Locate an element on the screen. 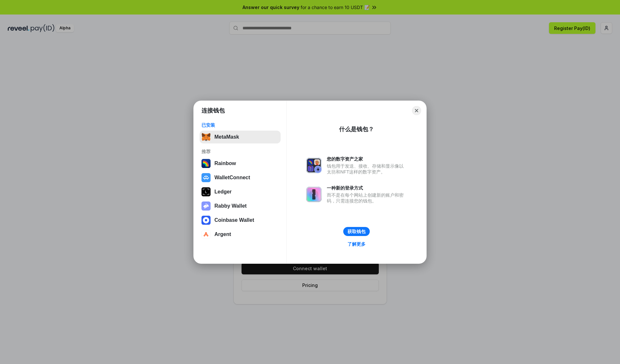 The width and height of the screenshot is (620, 364). button: Rabby Wallet is located at coordinates (240, 206).